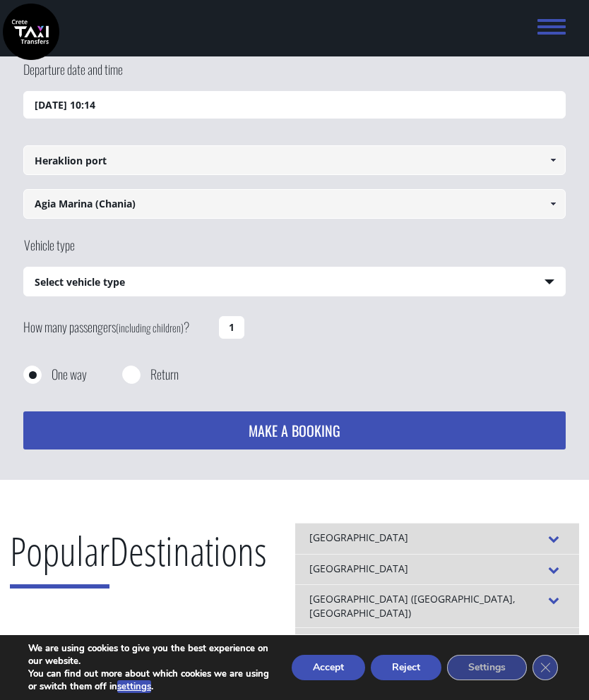 The image size is (589, 700). I want to click on button: MAKE A BOOKING, so click(294, 431).